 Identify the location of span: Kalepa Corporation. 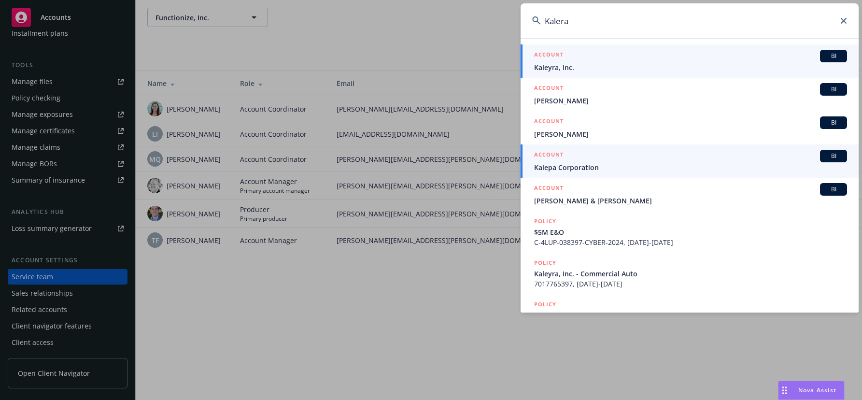
(691, 167).